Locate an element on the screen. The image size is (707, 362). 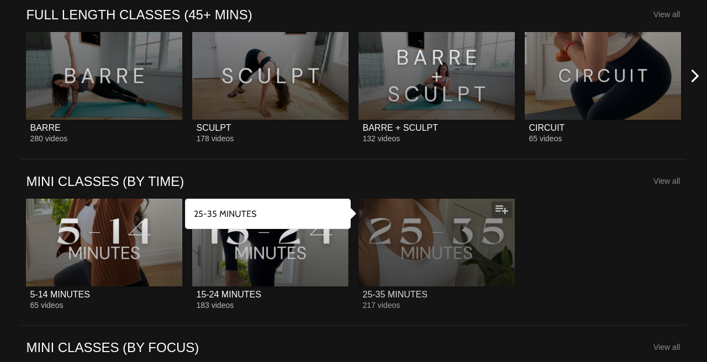
div: BARRE + SCULPT is located at coordinates (400, 128).